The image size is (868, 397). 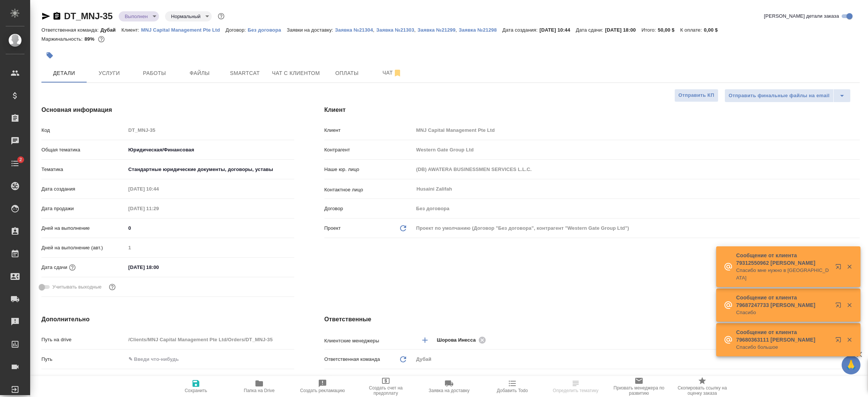 I want to click on span: Отправить КП, so click(x=696, y=95).